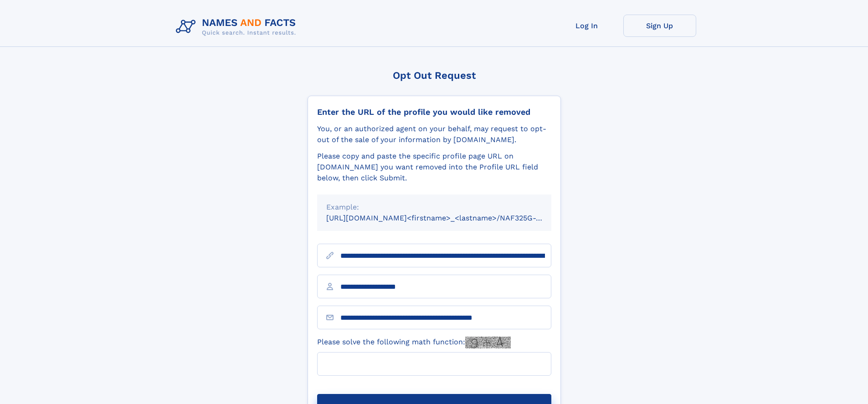 This screenshot has height=404, width=868. I want to click on div: Opt Out Request, so click(434, 75).